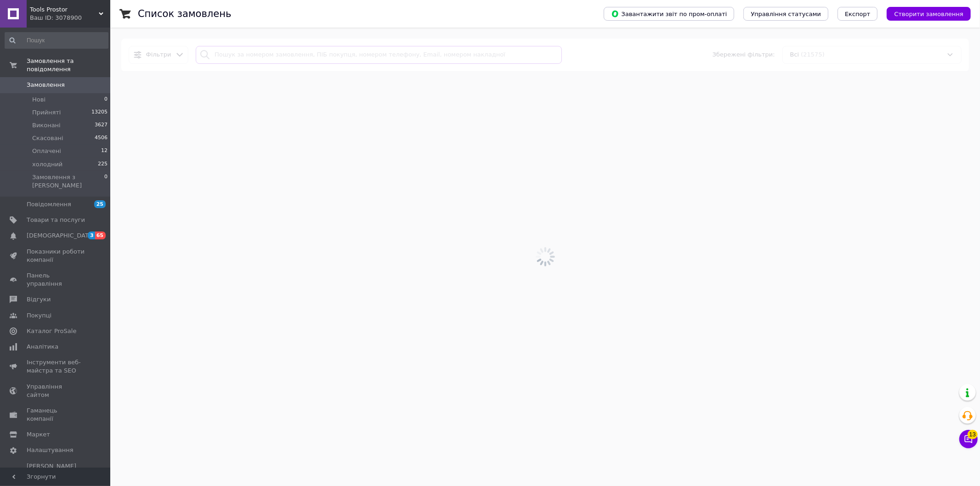  Describe the element at coordinates (48, 164) in the screenshot. I see `span: холодний` at that location.